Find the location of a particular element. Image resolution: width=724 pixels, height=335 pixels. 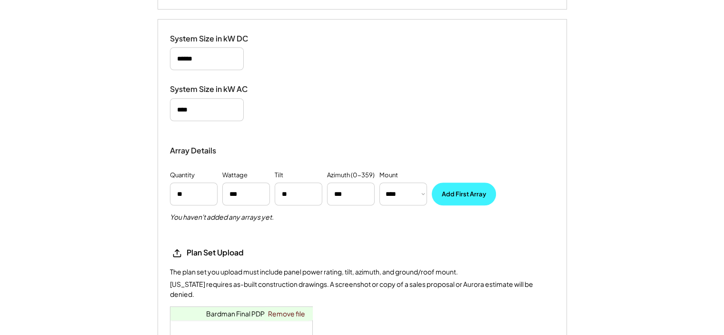

div: Azimuth (0-359) is located at coordinates (351, 175).